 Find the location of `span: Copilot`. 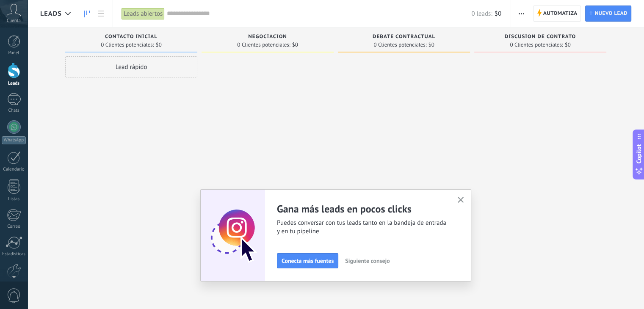

span: Copilot is located at coordinates (639, 154).